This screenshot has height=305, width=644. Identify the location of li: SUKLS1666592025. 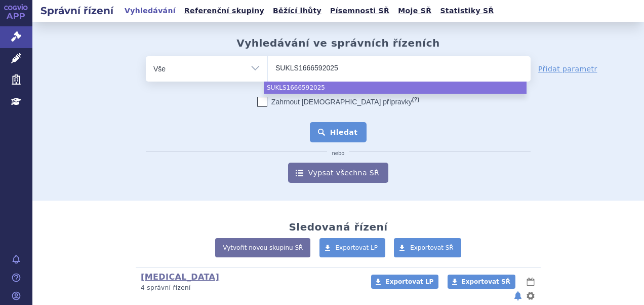
(395, 88).